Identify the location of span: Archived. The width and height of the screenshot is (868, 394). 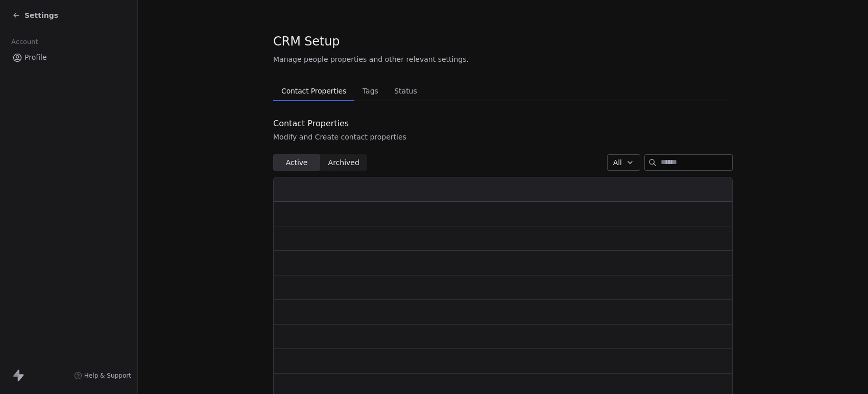
(343, 163).